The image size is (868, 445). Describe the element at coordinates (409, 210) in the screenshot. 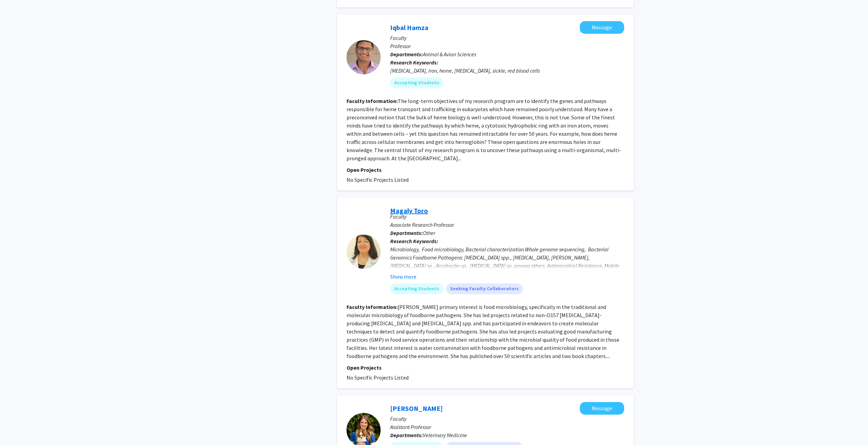

I see `a: Magaly Toro` at that location.